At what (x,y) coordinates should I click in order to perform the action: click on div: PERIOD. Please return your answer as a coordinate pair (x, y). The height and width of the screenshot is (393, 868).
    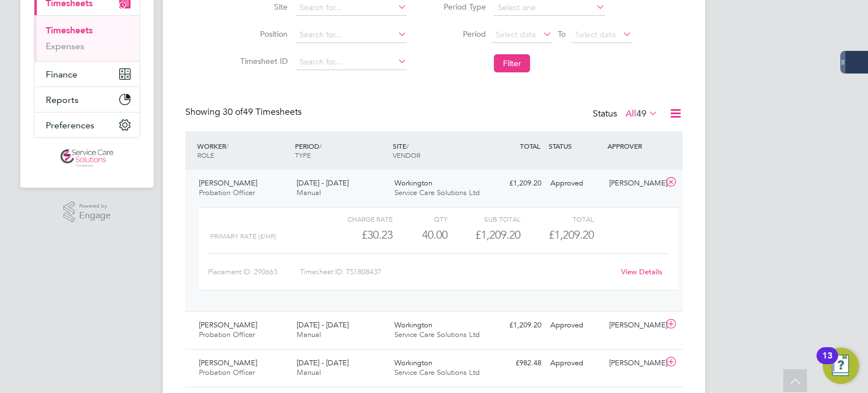
    Looking at the image, I should click on (341, 150).